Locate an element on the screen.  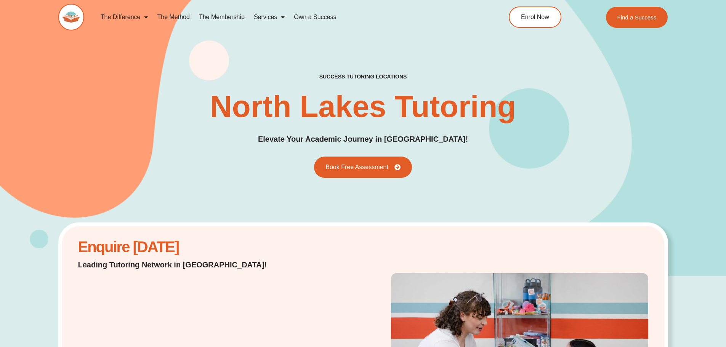
span: Enrol Now is located at coordinates (535, 17).